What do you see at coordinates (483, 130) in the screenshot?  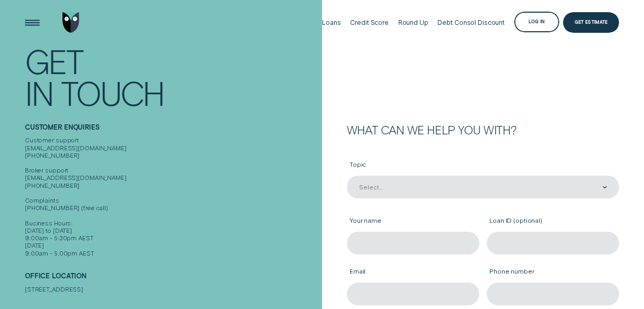 I see `div: What can we help you with?` at bounding box center [483, 130].